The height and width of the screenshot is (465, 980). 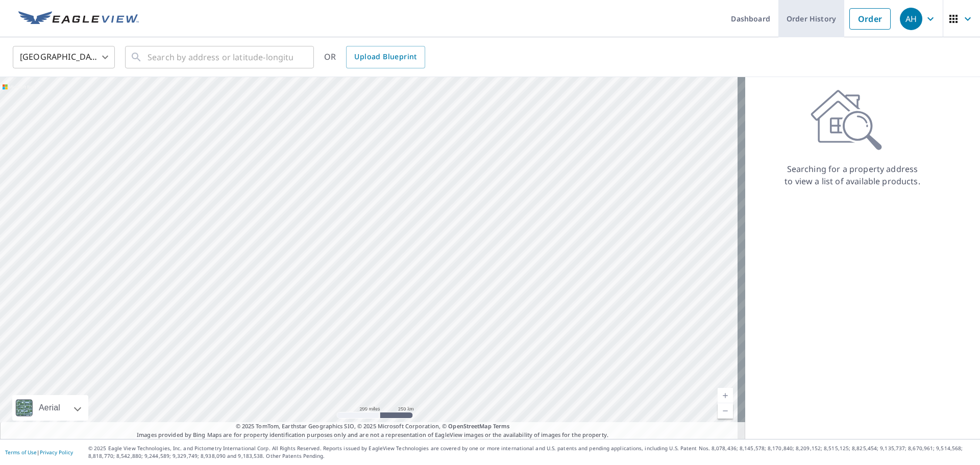 I want to click on p: © 2025 Eagle View Technologies, Inc. and Pictometry International Corp. All Rights Reserved. Repo..., so click(x=531, y=453).